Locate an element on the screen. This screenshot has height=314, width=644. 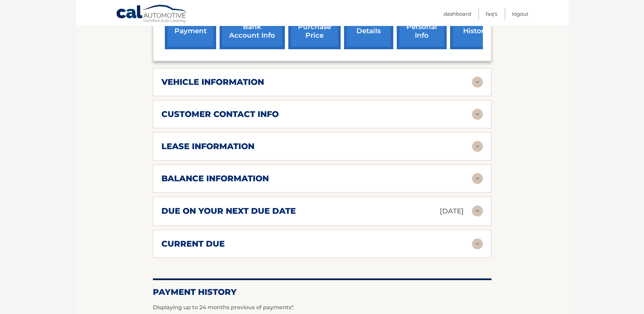
a: update personal info is located at coordinates (422, 27).